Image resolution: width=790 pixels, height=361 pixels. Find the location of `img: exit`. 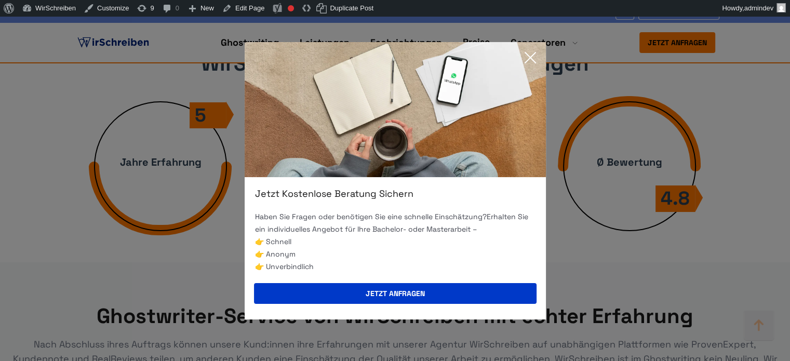

img: exit is located at coordinates (395, 110).